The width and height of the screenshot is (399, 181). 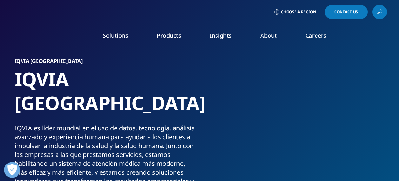 I want to click on span: Choose a Region, so click(x=298, y=12).